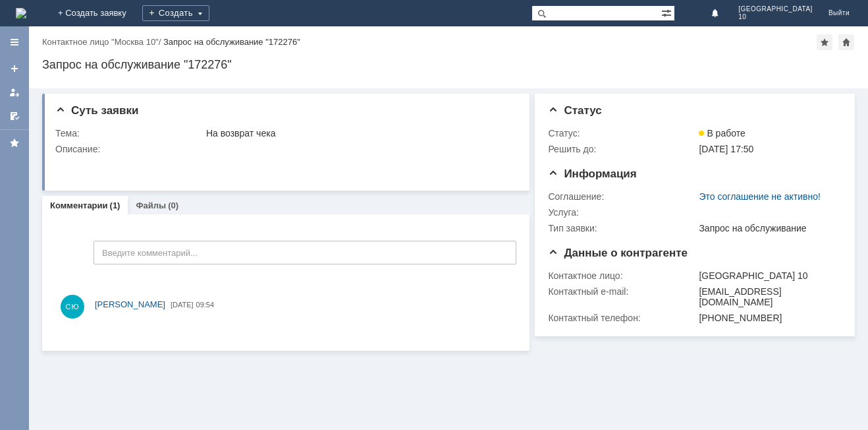 This screenshot has width=868, height=430. What do you see at coordinates (622, 149) in the screenshot?
I see `div: Решить до:` at bounding box center [622, 149].